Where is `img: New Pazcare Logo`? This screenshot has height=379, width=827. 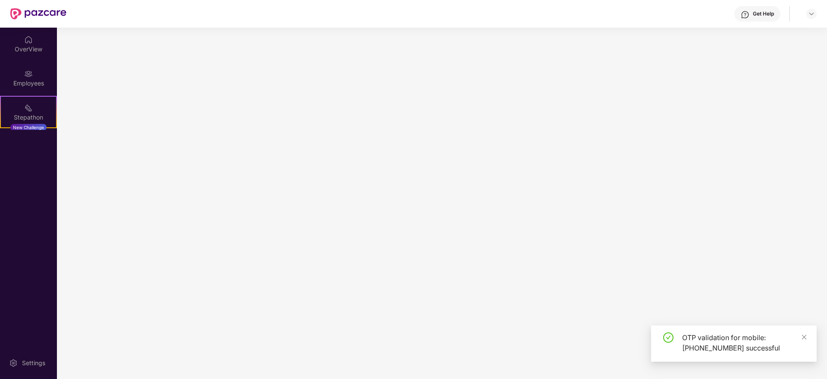
img: New Pazcare Logo is located at coordinates (38, 14).